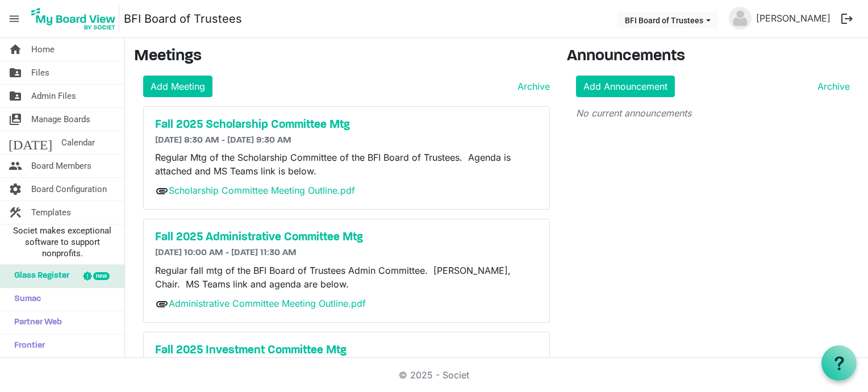  Describe the element at coordinates (39, 276) in the screenshot. I see `span: Glass Register` at that location.